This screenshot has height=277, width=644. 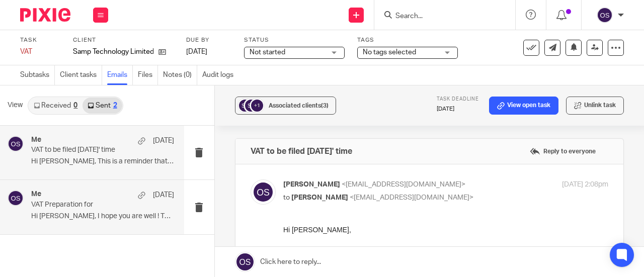 I want to click on a: View open task, so click(x=524, y=106).